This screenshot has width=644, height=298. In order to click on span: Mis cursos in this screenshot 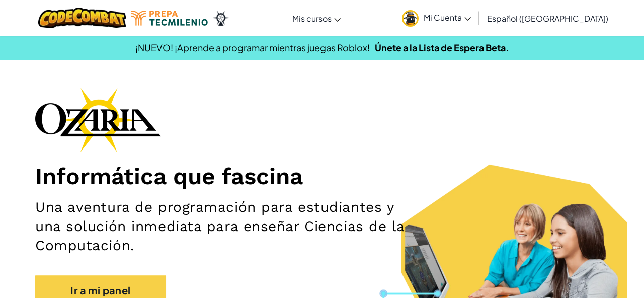, I will do `click(312, 18)`.